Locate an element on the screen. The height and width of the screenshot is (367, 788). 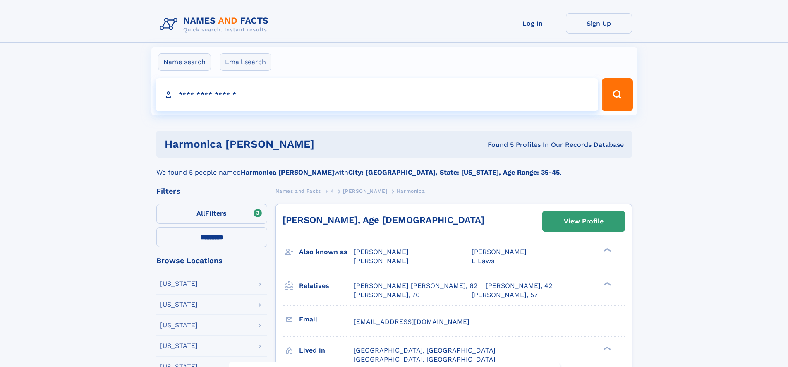
span: L Laws is located at coordinates (483, 260).